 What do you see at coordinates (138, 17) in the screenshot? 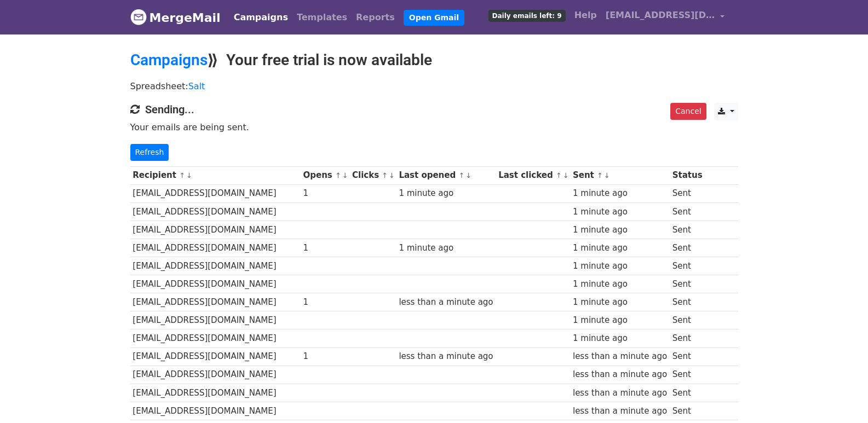
I see `img: MergeMail logo` at bounding box center [138, 17].